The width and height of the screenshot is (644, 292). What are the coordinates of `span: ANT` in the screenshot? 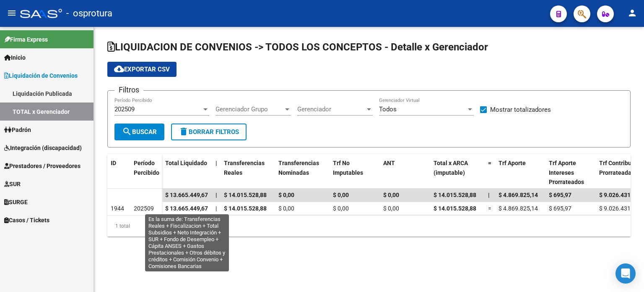 It's located at (389, 163).